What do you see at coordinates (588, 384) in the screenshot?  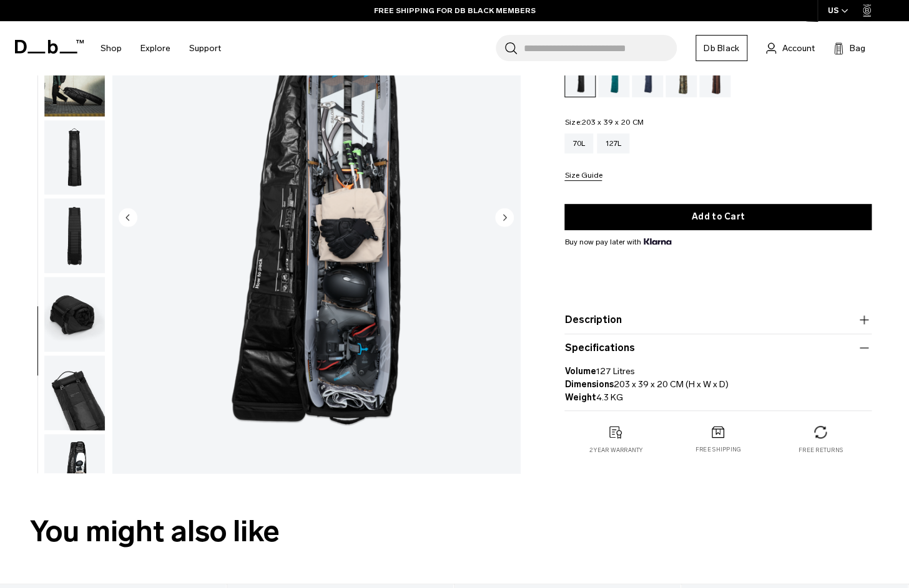 I see `strong: Dimensions` at bounding box center [588, 384].